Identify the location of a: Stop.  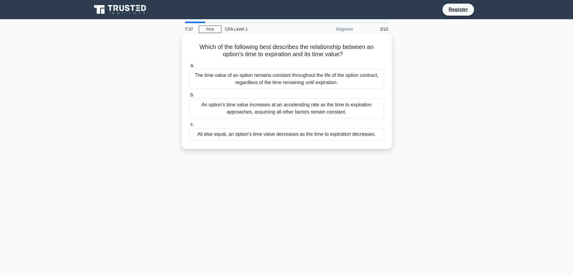
(210, 29).